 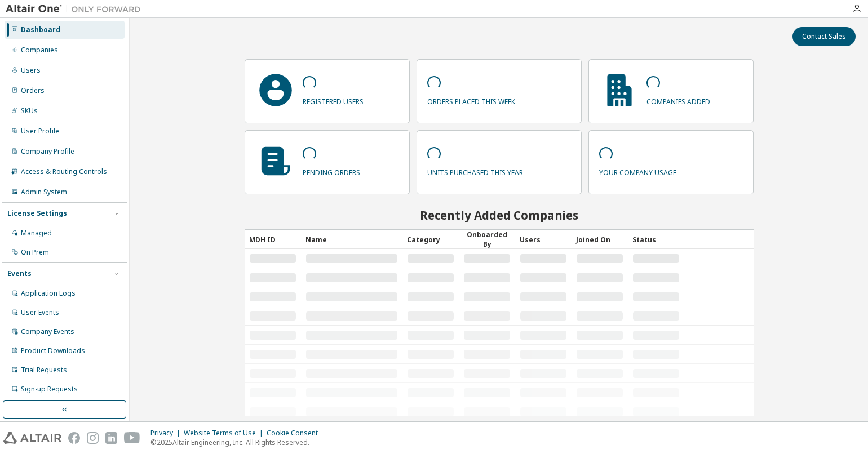 What do you see at coordinates (44, 192) in the screenshot?
I see `div: Admin System` at bounding box center [44, 192].